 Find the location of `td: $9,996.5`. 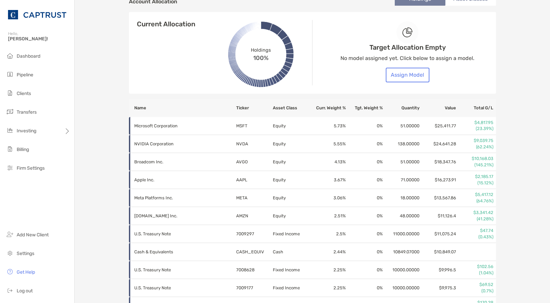

td: $9,996.5 is located at coordinates (438, 270).